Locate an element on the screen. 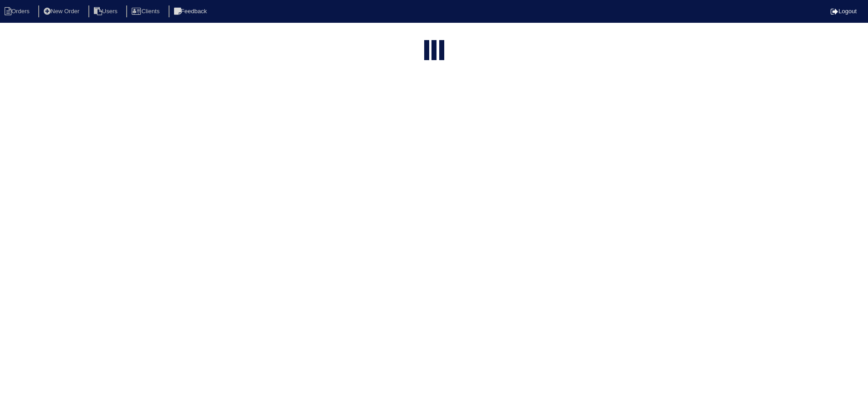 The image size is (868, 415). li: Clients is located at coordinates (146, 11).